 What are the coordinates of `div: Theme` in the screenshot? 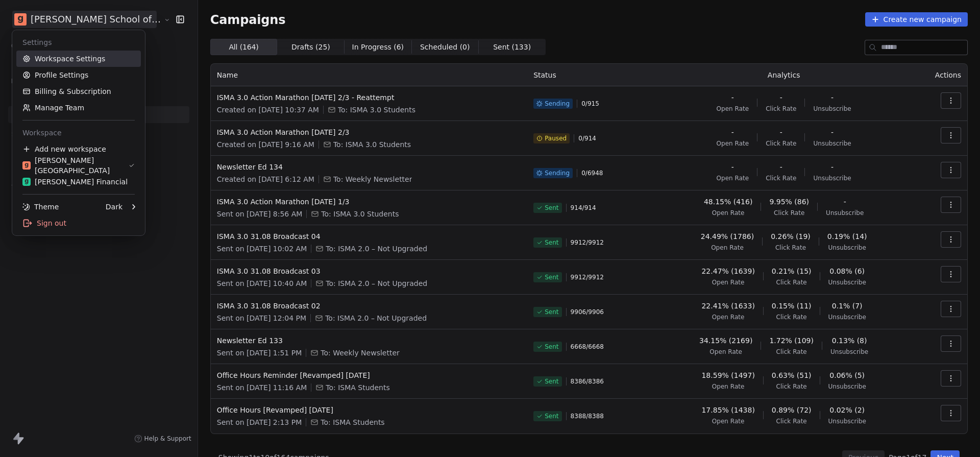 It's located at (40, 207).